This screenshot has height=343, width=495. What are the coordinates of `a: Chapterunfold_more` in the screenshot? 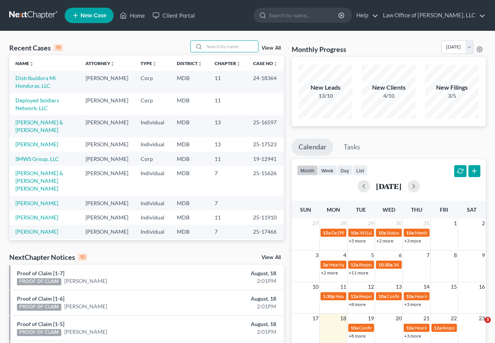 It's located at (228, 63).